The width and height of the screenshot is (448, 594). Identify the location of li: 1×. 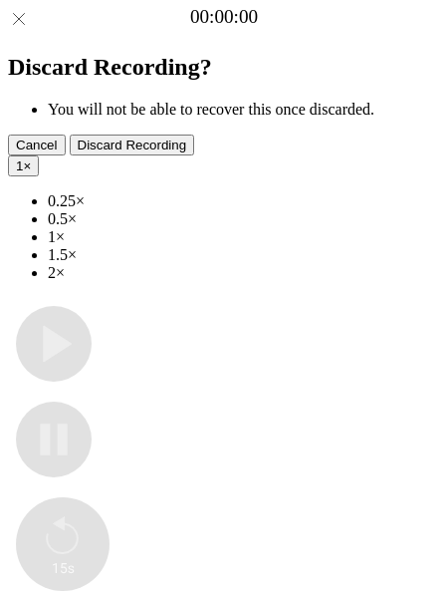
(244, 237).